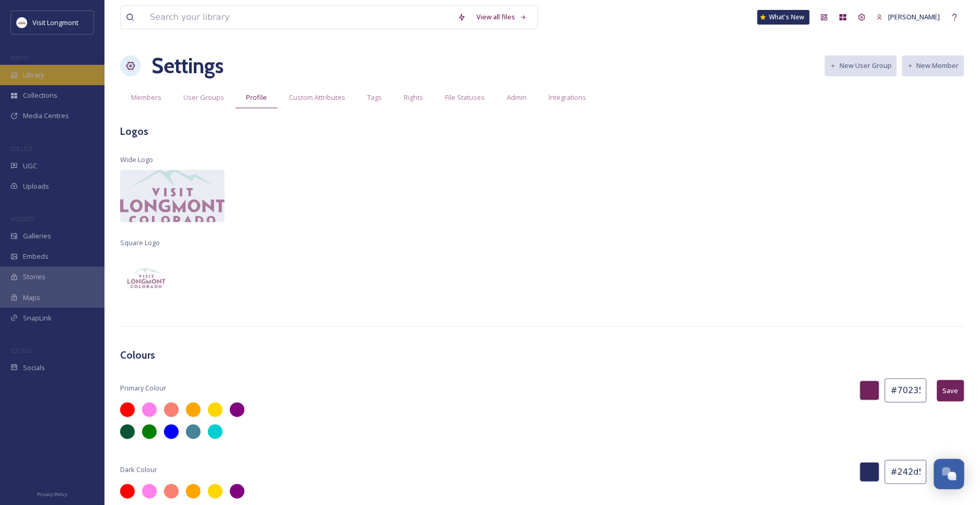 The height and width of the screenshot is (505, 980). Describe the element at coordinates (215, 432) in the screenshot. I see `div: #00ced1` at that location.